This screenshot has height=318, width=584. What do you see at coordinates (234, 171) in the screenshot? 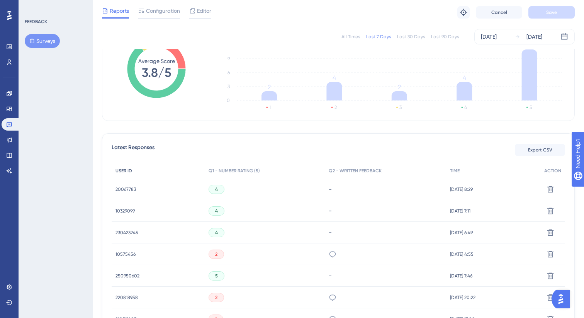
I see `span: Q1 - NUMBER RATING (5)` at bounding box center [234, 171].